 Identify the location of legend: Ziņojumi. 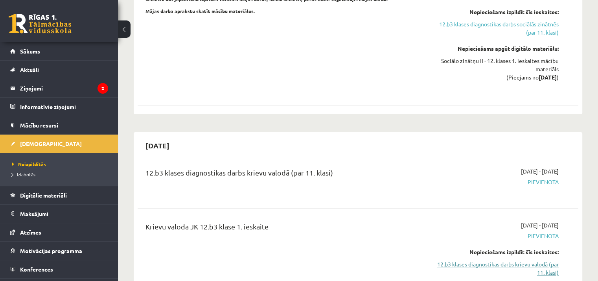
(64, 88).